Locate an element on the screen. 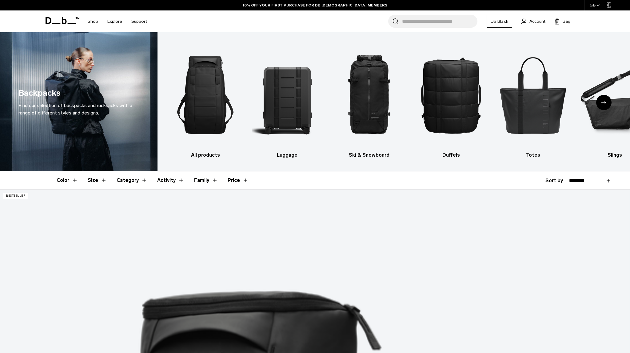  h3: Totes is located at coordinates (533, 155).